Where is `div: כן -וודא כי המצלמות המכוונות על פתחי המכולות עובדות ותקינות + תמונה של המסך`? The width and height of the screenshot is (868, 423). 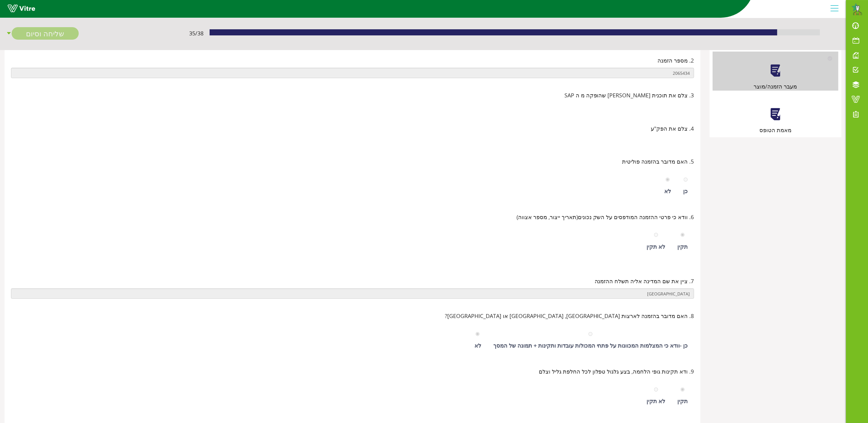 div: כן -וודא כי המצלמות המכוונות על פתחי המכולות עובדות ותקינות + תמונה של המסך is located at coordinates (591, 346).